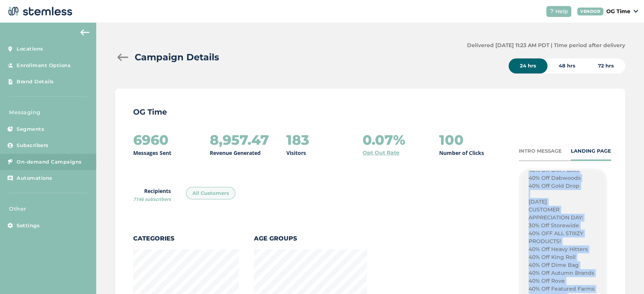 Image resolution: width=644 pixels, height=294 pixels. What do you see at coordinates (563, 214) in the screenshot?
I see `p: CUSTOMER APPRECIATION DAY:` at bounding box center [563, 214].